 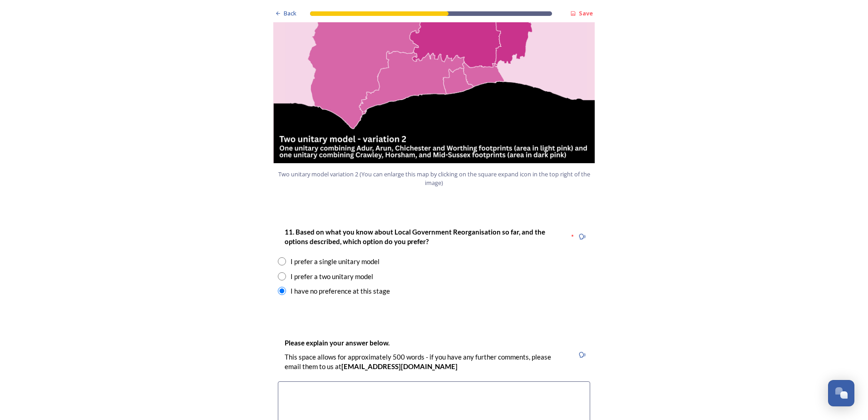 I want to click on span: Back, so click(x=290, y=14).